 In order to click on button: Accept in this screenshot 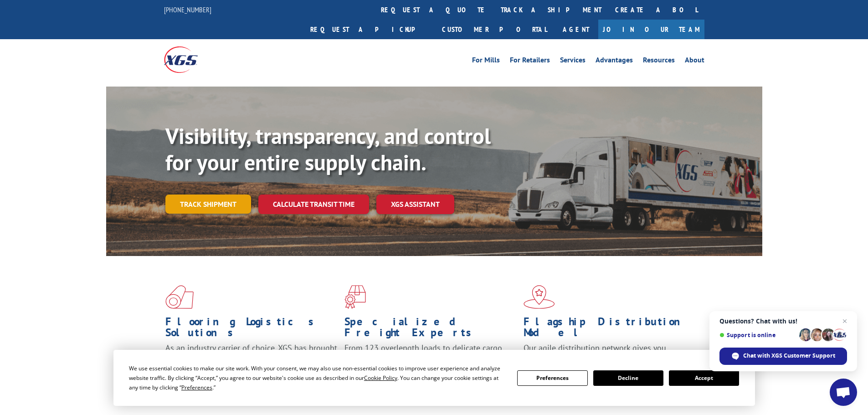, I will do `click(704, 378)`.